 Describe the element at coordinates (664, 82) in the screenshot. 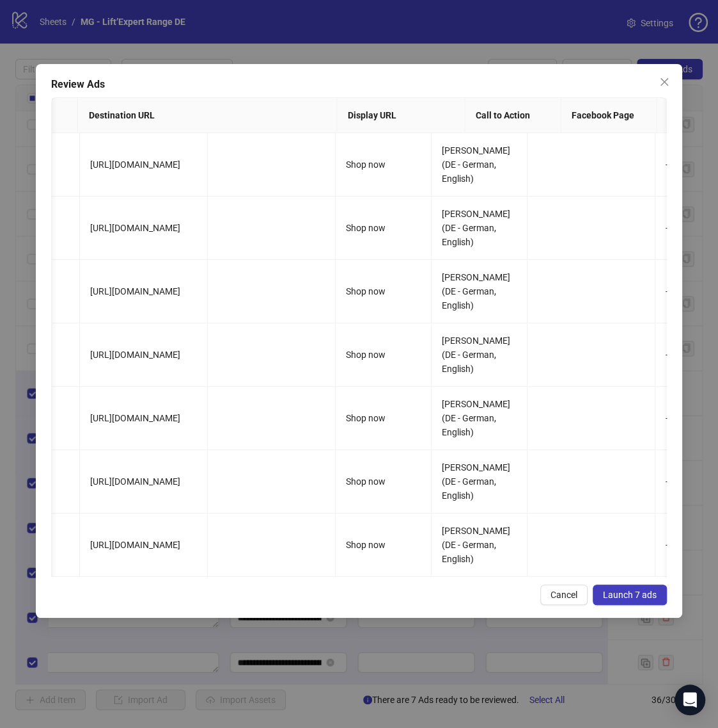

I see `button: Close` at that location.